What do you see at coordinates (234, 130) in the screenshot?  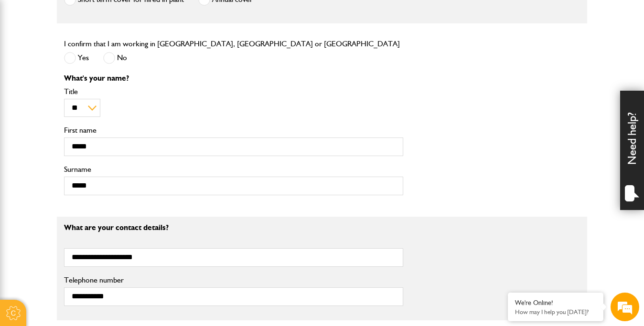 I see `label: First name` at bounding box center [234, 130].